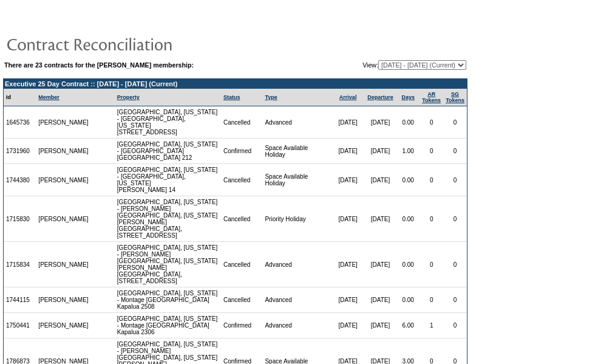 The width and height of the screenshot is (598, 364). What do you see at coordinates (431, 325) in the screenshot?
I see `td: 1` at bounding box center [431, 325].